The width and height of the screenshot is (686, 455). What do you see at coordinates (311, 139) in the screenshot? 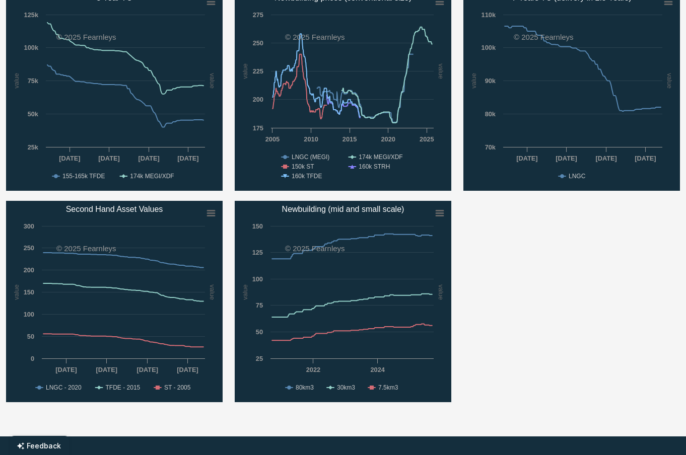
I see `text: 2010` at bounding box center [311, 139].